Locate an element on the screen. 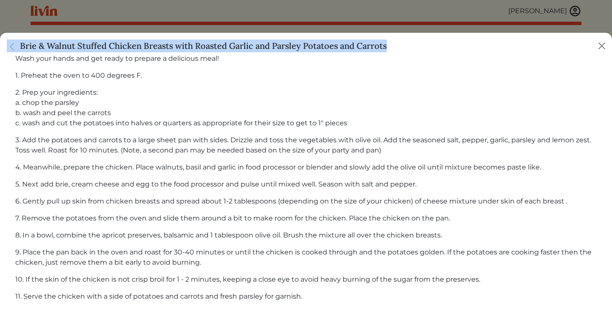 This screenshot has width=612, height=322. p: 3. Add the potatoes and carrots to a large sheet pan with sides. Drizzle and toss the vegetables ... is located at coordinates (306, 145).